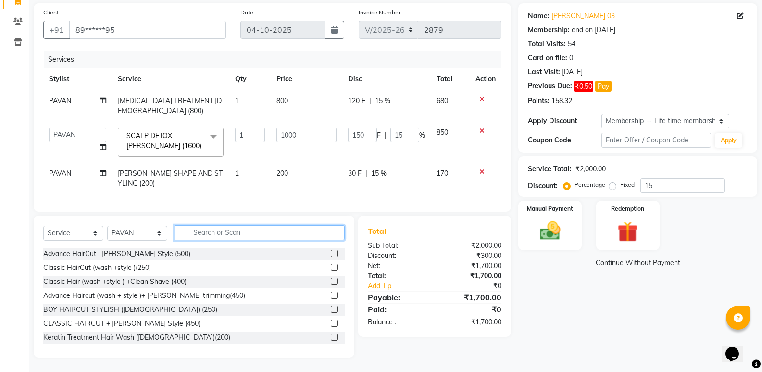 The height and width of the screenshot is (372, 762). Describe the element at coordinates (550, 230) in the screenshot. I see `img: _cash.svg` at that location.